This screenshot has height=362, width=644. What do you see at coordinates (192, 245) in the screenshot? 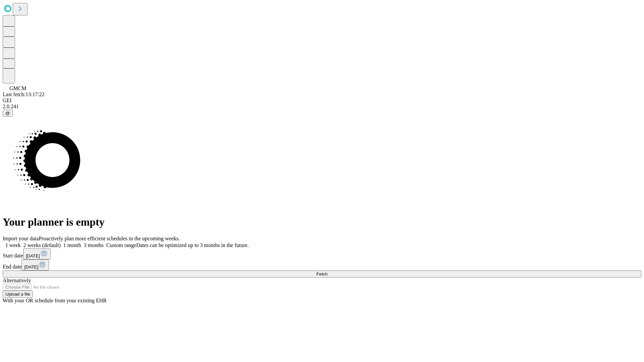
I see `span: Dates can be optimized up to 3 months in the future.` at bounding box center [192, 245].